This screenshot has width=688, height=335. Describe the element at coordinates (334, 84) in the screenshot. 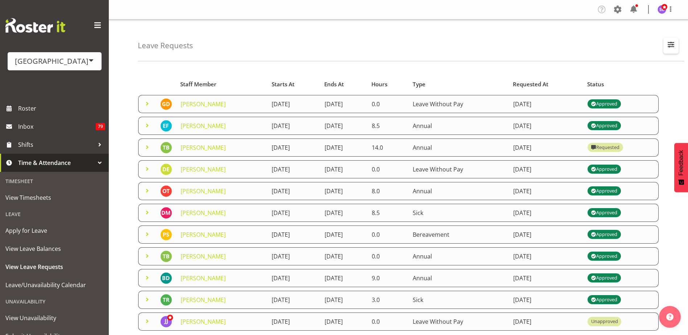

I see `span: Ends At` at that location.